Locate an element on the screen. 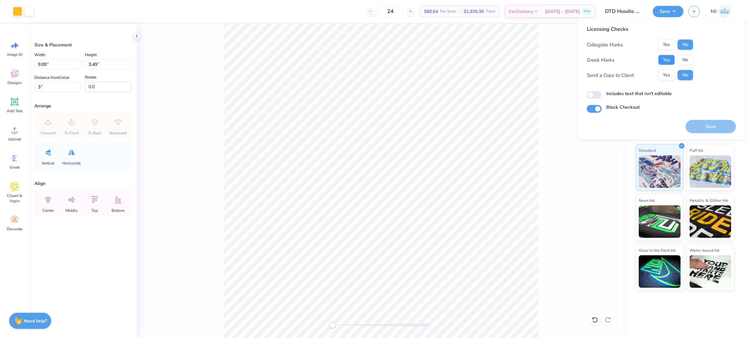  img: Neon Ink is located at coordinates (659, 221).